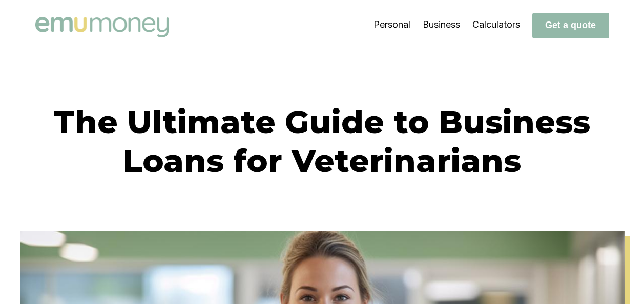 The height and width of the screenshot is (304, 644). What do you see at coordinates (102, 27) in the screenshot?
I see `img: Emu Money logo` at bounding box center [102, 27].